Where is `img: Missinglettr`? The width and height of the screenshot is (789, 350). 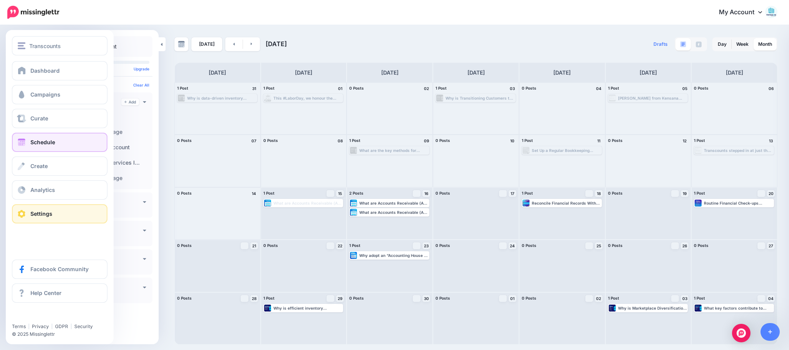
img: Missinglettr is located at coordinates (33, 12).